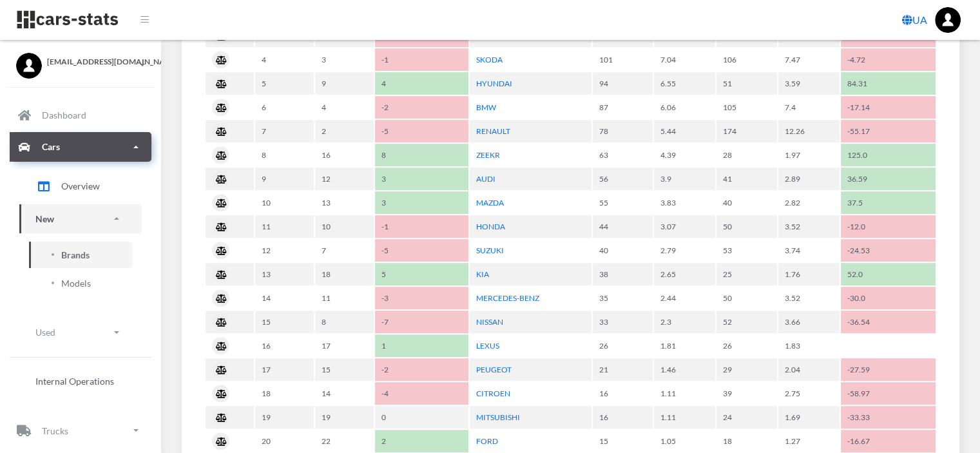 This screenshot has height=453, width=980. I want to click on td: 1.97, so click(808, 155).